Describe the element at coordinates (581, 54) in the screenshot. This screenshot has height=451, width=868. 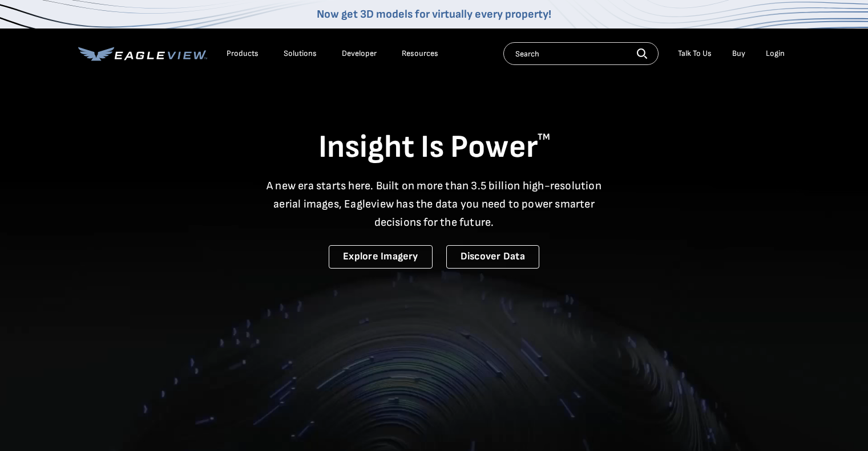
I see `input: Search` at that location.